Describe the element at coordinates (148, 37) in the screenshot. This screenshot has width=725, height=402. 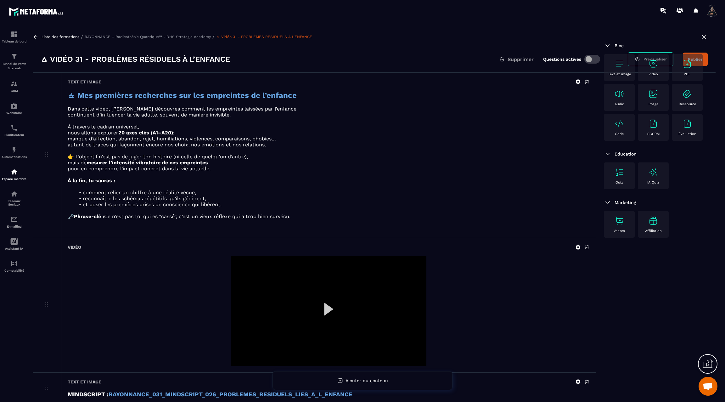
I see `a: RAYONNANCE – Radiesthésie Quantique™ - DHS Strategie Academy` at that location.